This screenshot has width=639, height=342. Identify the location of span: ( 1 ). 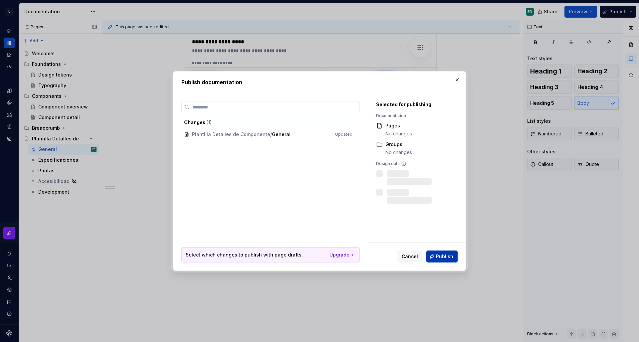
(209, 122).